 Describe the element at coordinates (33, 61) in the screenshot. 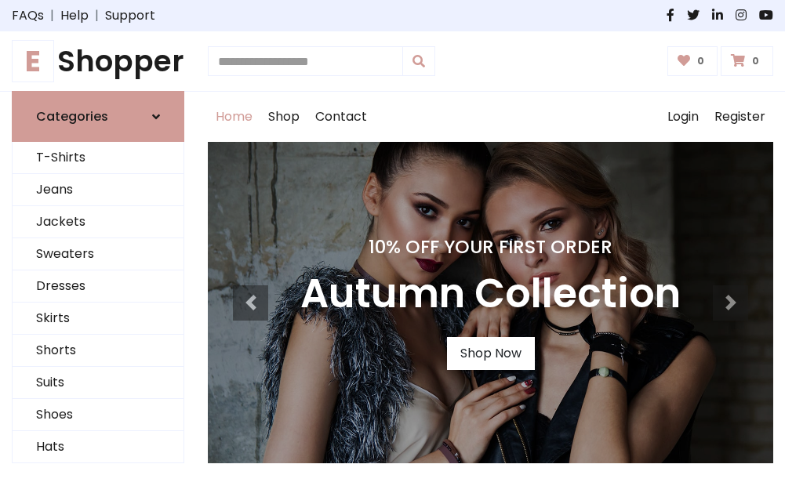

I see `span: E` at that location.